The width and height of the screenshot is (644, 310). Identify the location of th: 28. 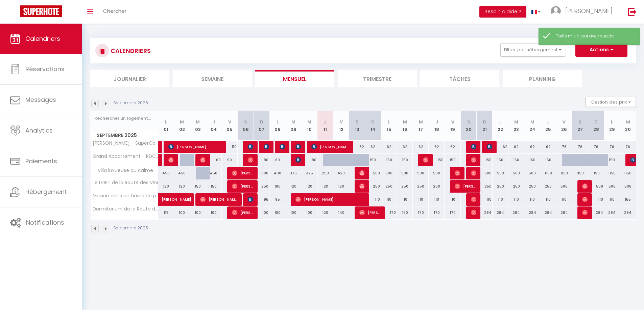
(596, 126).